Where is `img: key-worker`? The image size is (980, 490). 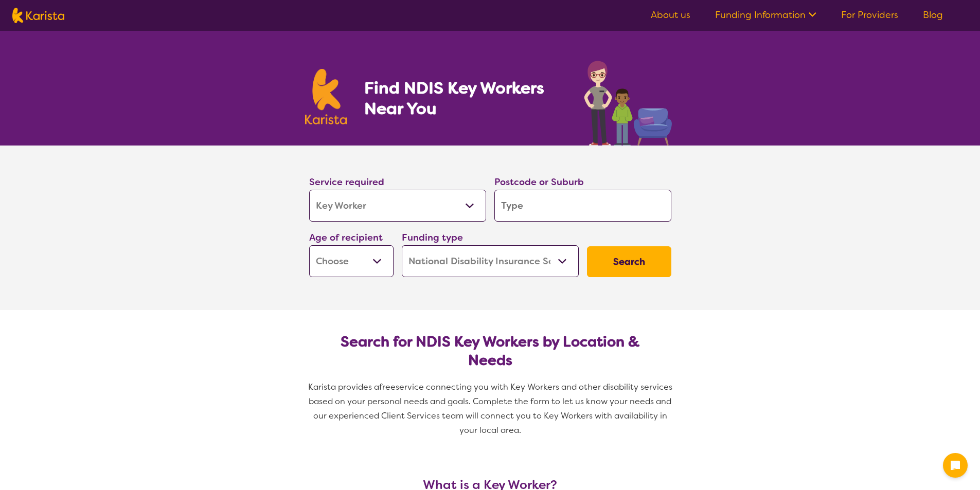
img: key-worker is located at coordinates (628, 100).